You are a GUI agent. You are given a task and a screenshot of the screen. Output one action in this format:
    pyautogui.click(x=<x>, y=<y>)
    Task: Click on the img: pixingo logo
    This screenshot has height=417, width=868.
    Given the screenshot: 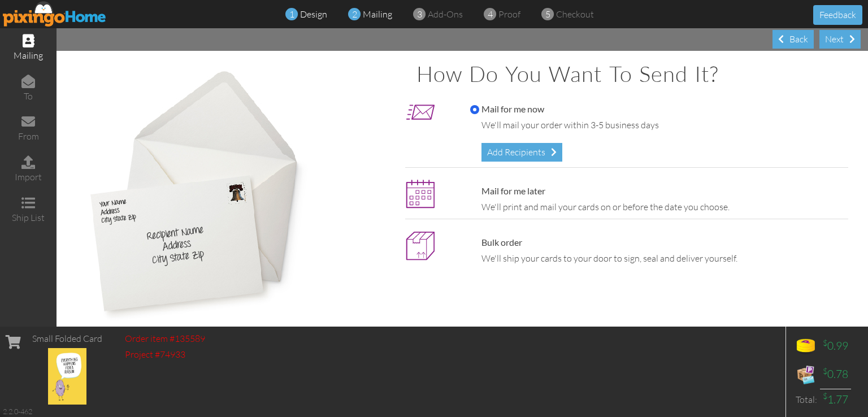 What is the action you would take?
    pyautogui.click(x=55, y=13)
    